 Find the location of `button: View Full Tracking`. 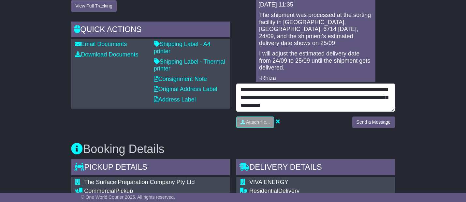

button: View Full Tracking is located at coordinates (94, 6).